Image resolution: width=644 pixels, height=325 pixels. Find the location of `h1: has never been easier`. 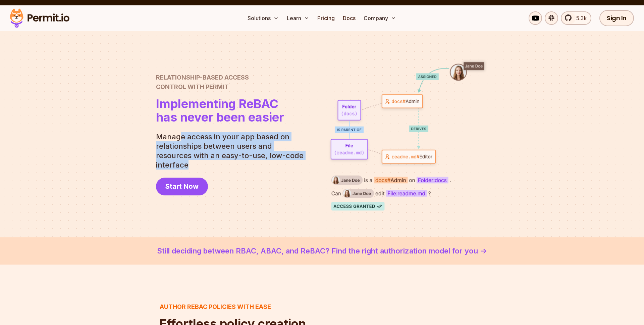

h1: has never been easier is located at coordinates (220, 111).